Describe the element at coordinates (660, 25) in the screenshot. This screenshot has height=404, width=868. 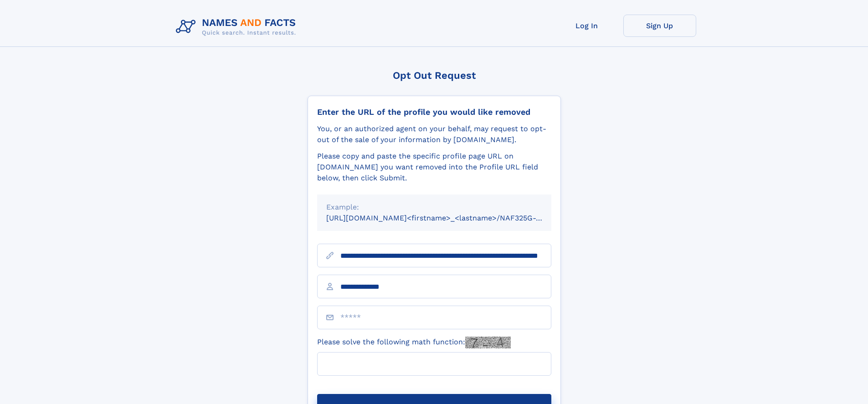
I see `a: Sign Up` at that location.